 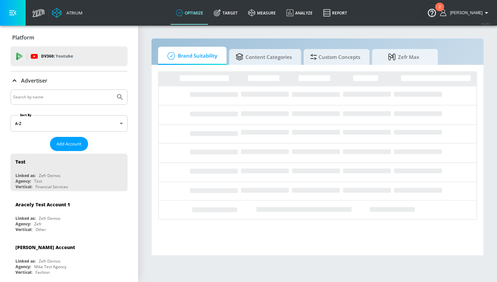 What do you see at coordinates (52, 186) in the screenshot?
I see `div: Financial Services` at bounding box center [52, 186].